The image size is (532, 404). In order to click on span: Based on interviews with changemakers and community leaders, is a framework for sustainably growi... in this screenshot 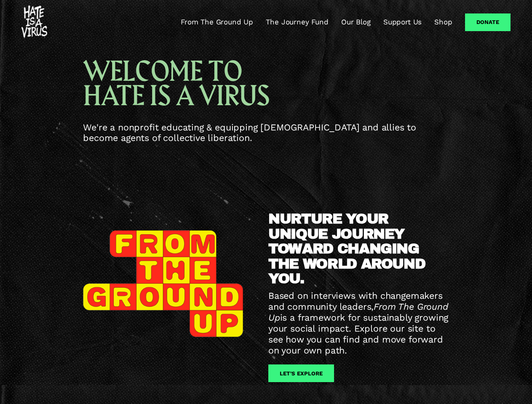, I will do `click(360, 323)`.